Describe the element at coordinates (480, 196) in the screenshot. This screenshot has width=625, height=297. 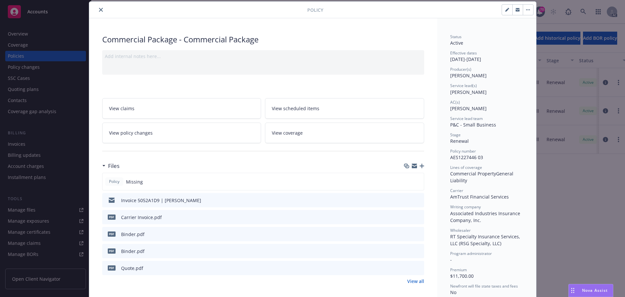
I see `span: AmTrust Financial Services` at that location.